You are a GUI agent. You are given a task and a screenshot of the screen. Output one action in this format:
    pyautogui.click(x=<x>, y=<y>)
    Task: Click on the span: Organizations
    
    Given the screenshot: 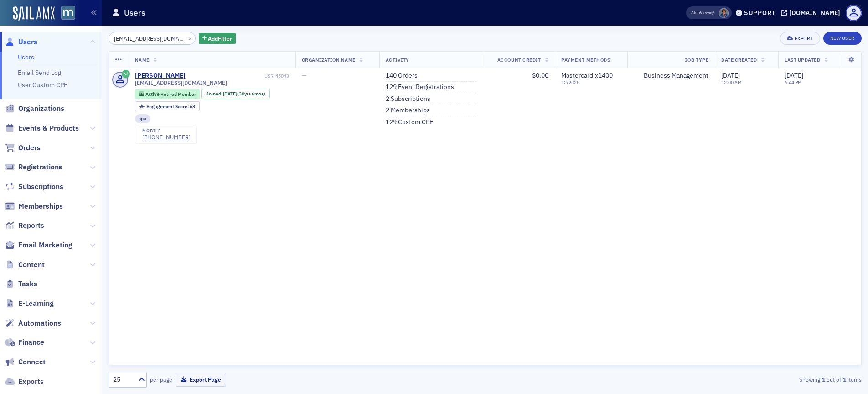 What is the action you would take?
    pyautogui.click(x=41, y=109)
    